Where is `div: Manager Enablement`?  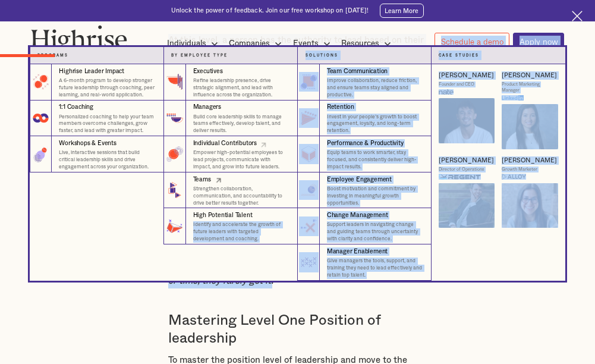
div: Manager Enablement is located at coordinates (357, 251).